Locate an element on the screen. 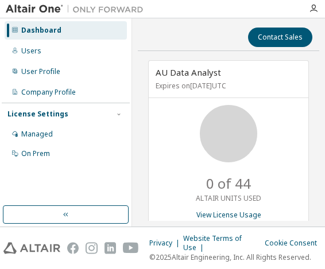  div: User Profile is located at coordinates (41, 72).